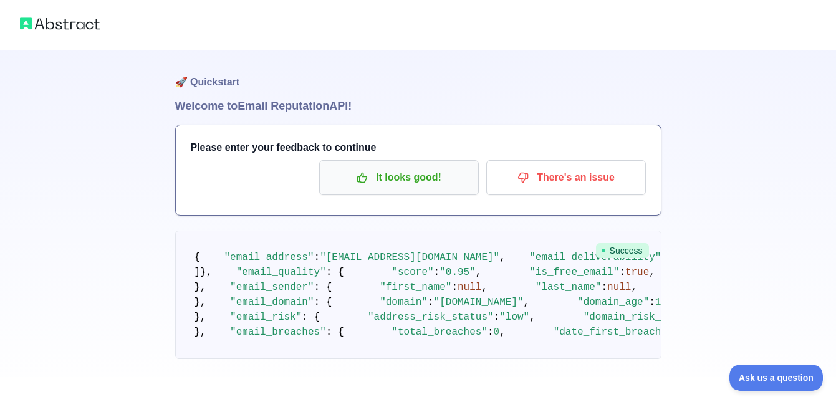 This screenshot has width=836, height=397. What do you see at coordinates (412, 272) in the screenshot?
I see `span: "score"` at bounding box center [412, 272].